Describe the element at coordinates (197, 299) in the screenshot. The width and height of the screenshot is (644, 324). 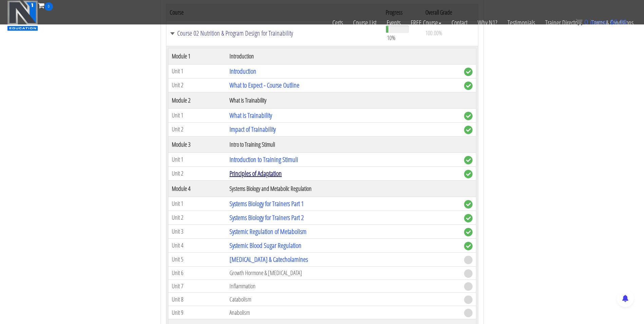
I see `td: Unit 8` at that location.